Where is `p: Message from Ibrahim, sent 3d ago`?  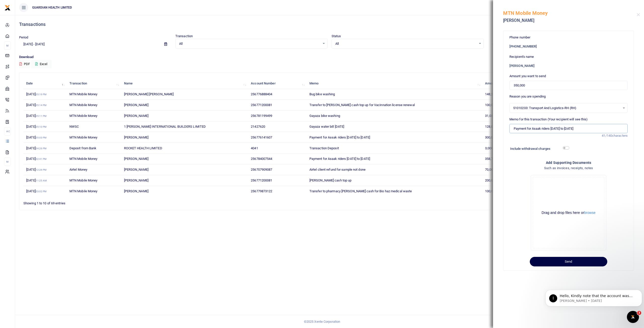
p: Message from Ibrahim, sent 3d ago is located at coordinates (54, 21).